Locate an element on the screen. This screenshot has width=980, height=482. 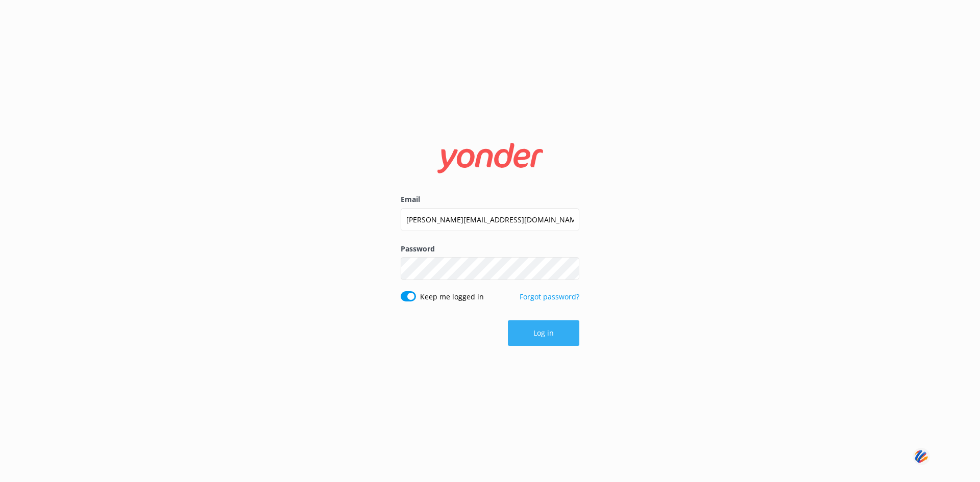
img: svg+xml;base64,PHN2ZyB3aWR0aD0iNDQiIGhlaWdodD0iNDQiIHZpZXdCb3g9IjAgMCA0NCA0NCIgZmlsbD0ibm9uZSIgeG... is located at coordinates (921, 457).